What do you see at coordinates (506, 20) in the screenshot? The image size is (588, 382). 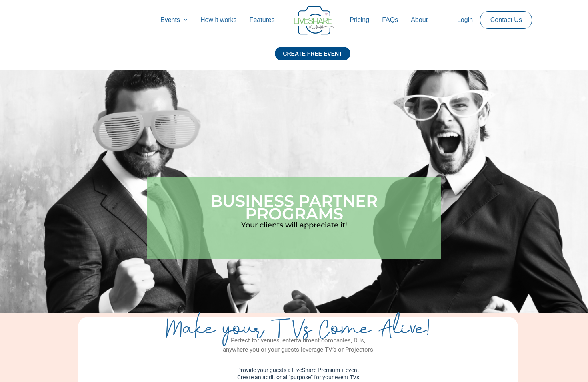 I see `a: Contact Us` at bounding box center [506, 20].